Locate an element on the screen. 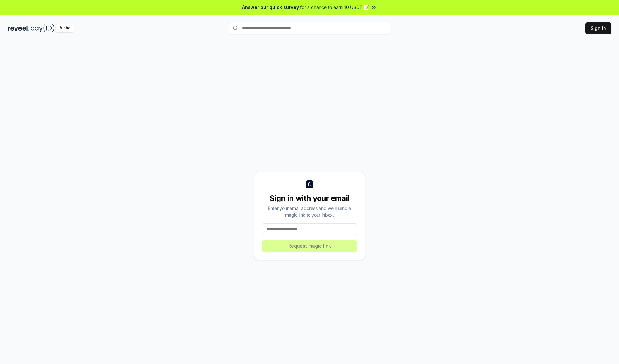  span: Answer our quick survey is located at coordinates (271, 7).